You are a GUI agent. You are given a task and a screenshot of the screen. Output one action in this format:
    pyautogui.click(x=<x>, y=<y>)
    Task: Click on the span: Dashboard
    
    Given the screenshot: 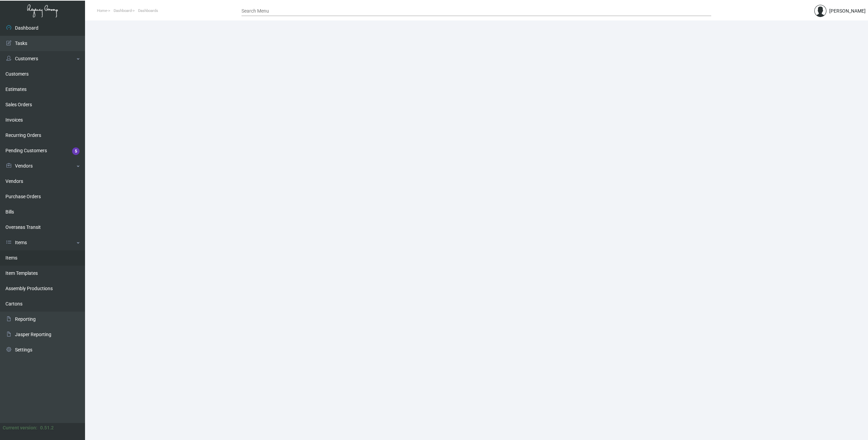 What is the action you would take?
    pyautogui.click(x=122, y=10)
    